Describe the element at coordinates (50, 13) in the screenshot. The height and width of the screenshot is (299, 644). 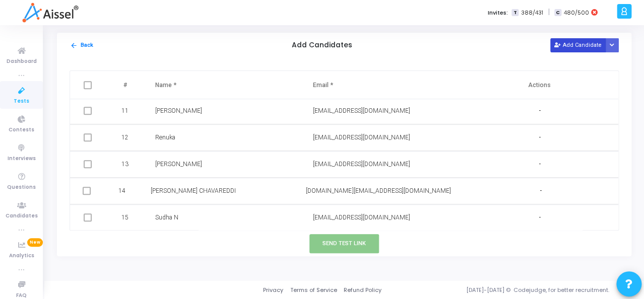
I see `img: logo` at that location.